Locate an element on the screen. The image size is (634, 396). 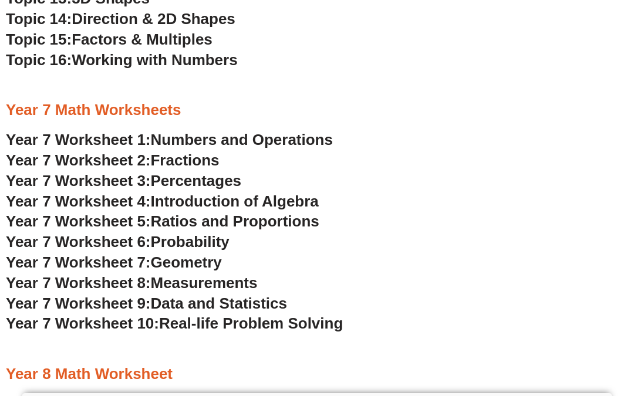
span: Year 7 Worksheet 8: is located at coordinates (78, 283).